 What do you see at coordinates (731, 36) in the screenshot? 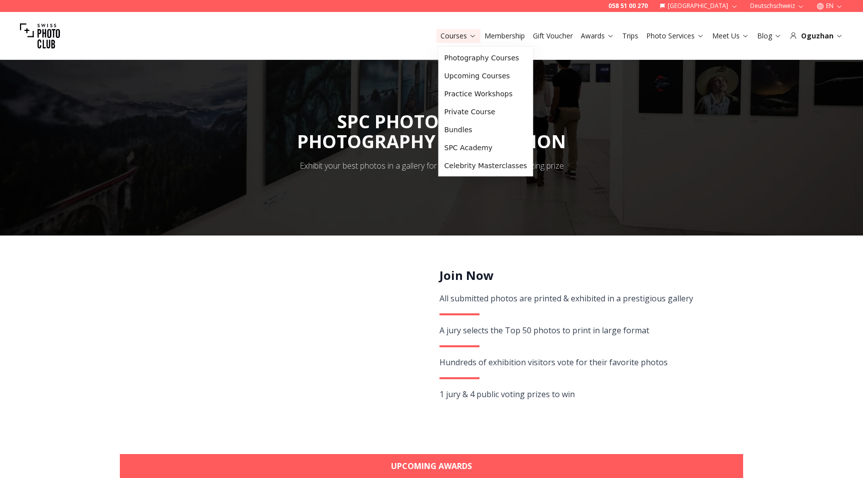
I see `button: Meet Us` at bounding box center [731, 36].